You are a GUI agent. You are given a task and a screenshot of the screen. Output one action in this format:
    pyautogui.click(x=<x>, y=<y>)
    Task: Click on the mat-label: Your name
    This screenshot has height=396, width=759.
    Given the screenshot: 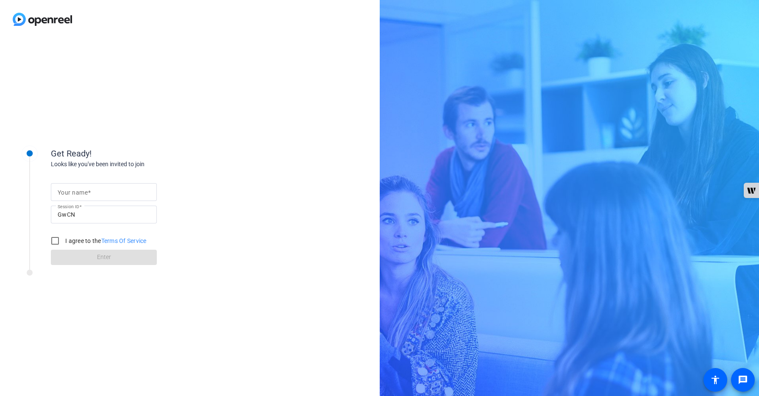 What is the action you would take?
    pyautogui.click(x=72, y=192)
    